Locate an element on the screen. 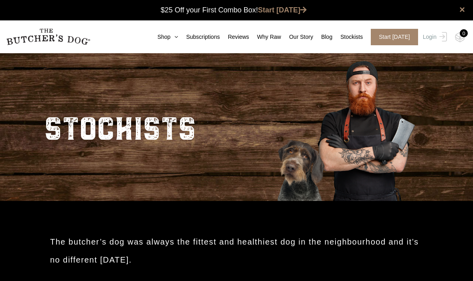 The height and width of the screenshot is (281, 473). a: Why Raw is located at coordinates (265, 37).